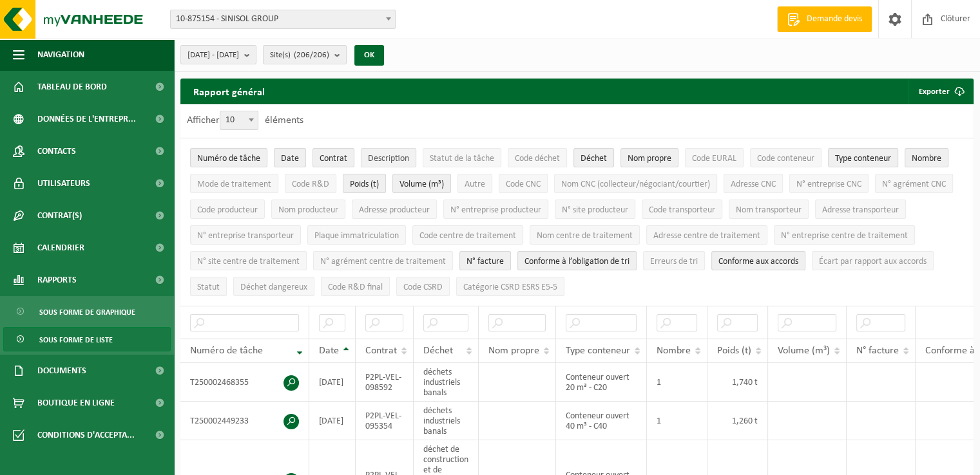 This screenshot has width=980, height=475. Describe the element at coordinates (707, 235) in the screenshot. I see `button: Adresse centre de traitementAdresse centre de traitement: Activate to sort` at that location.